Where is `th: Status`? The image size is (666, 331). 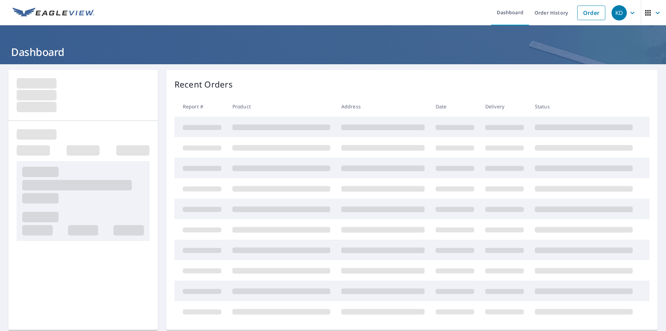
th: Status is located at coordinates (584, 106).